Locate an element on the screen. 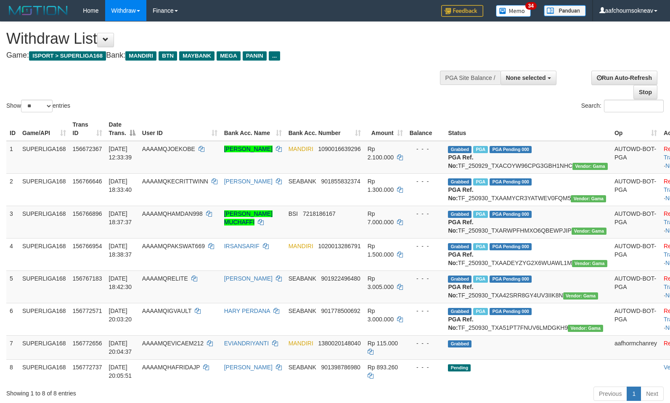 Image resolution: width=670 pixels, height=403 pixels. th: Bank Acc. Name: activate to sort column ascending is located at coordinates (253, 129).